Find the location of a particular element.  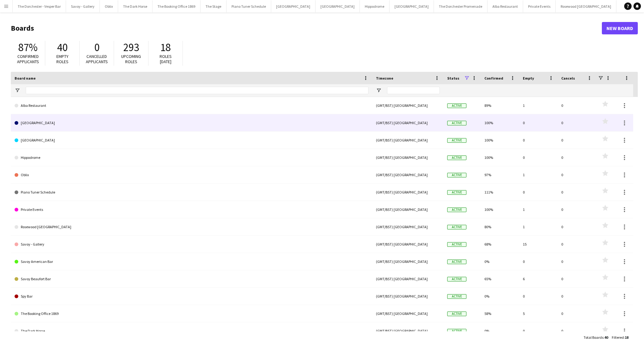

span: Status is located at coordinates (453, 78).